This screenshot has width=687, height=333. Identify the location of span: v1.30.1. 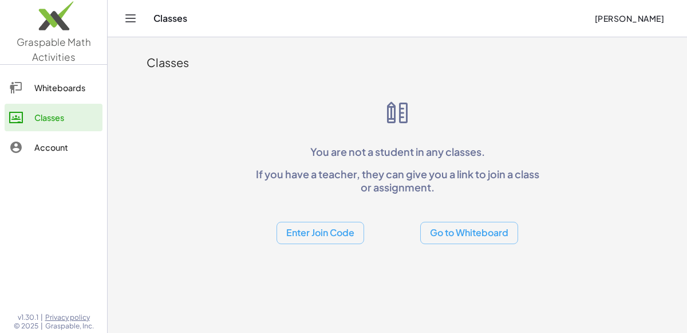
(28, 317).